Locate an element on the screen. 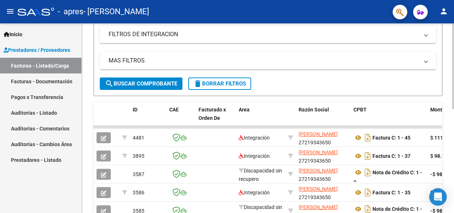 Image resolution: width=454 pixels, height=213 pixels. span: Prestadores / Proveedores is located at coordinates (37, 50).